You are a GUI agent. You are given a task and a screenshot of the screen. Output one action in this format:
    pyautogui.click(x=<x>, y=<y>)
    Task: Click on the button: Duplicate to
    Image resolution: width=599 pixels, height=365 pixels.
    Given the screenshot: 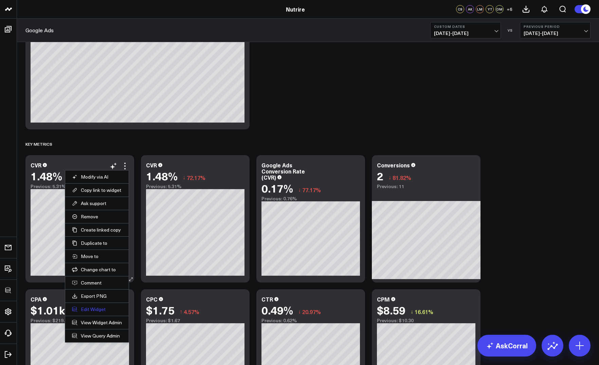 What is the action you would take?
    pyautogui.click(x=97, y=243)
    